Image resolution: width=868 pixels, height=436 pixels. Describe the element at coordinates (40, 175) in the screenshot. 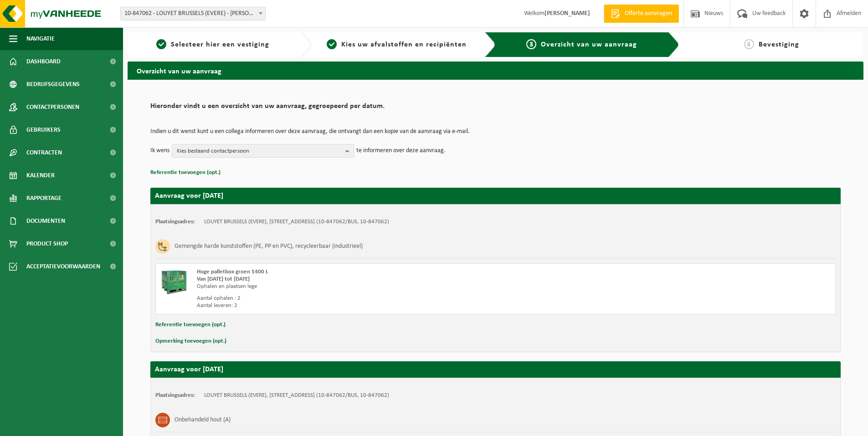

I see `span: Kalender` at that location.